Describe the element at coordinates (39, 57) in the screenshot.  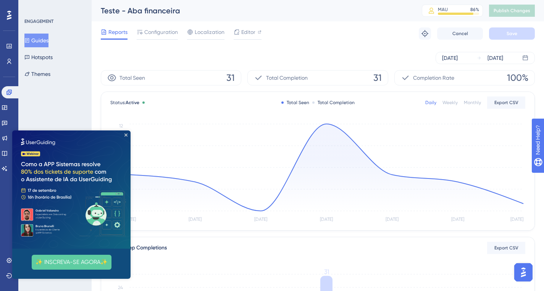
I see `button: Hotspots` at that location.